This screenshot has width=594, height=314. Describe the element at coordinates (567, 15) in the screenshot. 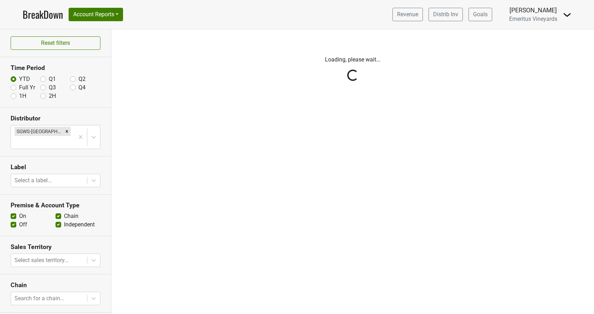

I see `img: Dropdown Menu` at that location.